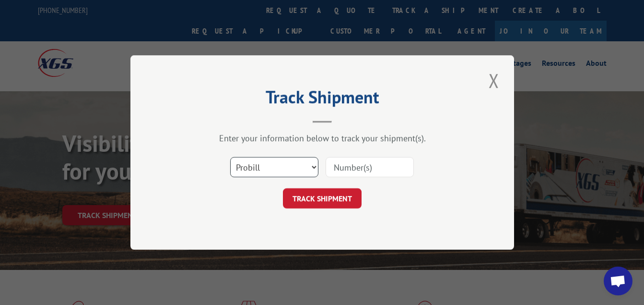 The width and height of the screenshot is (644, 305). Describe the element at coordinates (322, 198) in the screenshot. I see `button: TRACK SHIPMENT` at that location.